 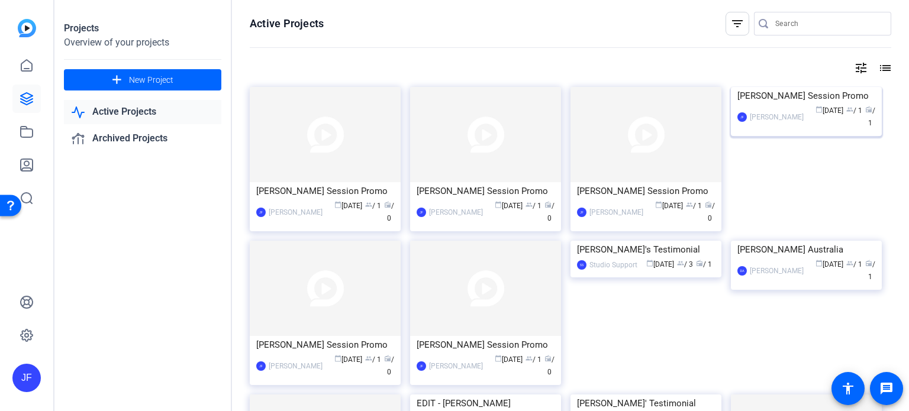 I want to click on button: New Project, so click(x=143, y=80).